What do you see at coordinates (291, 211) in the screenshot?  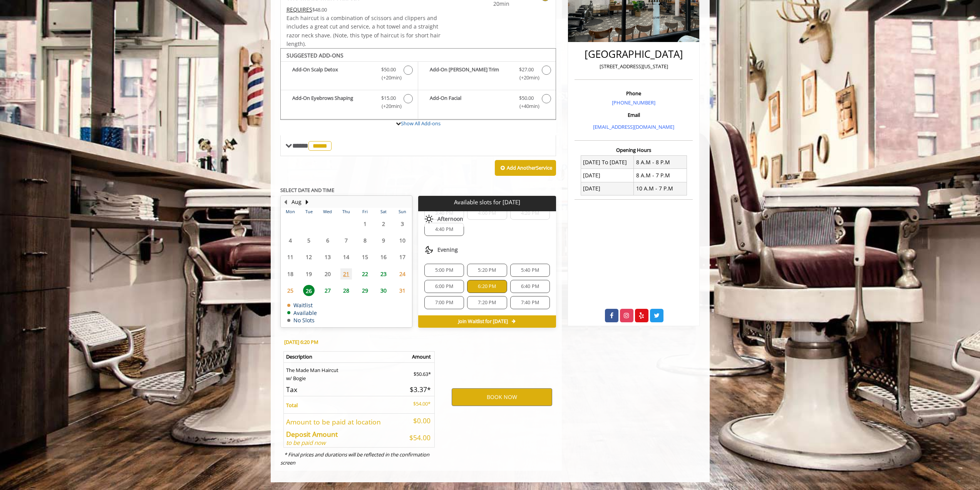 I see `th: Mon` at bounding box center [291, 211].